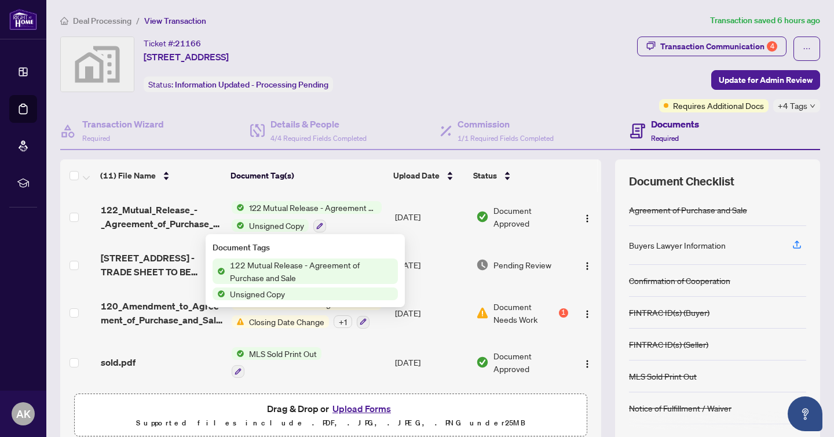 The width and height of the screenshot is (834, 437). I want to click on button: Status Icon120 Amendment to Agreement of Purchase and SaleStatus IconClosing Date Change+1, so click(306, 313).